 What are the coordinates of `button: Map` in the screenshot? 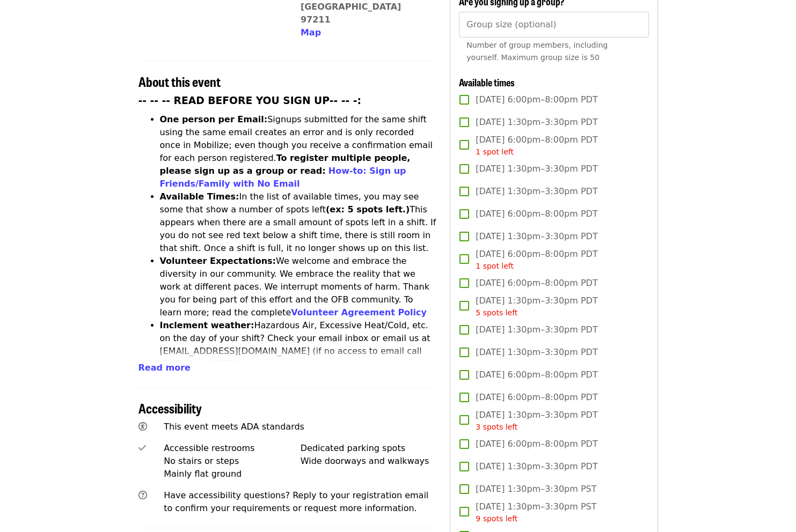 It's located at (311, 33).